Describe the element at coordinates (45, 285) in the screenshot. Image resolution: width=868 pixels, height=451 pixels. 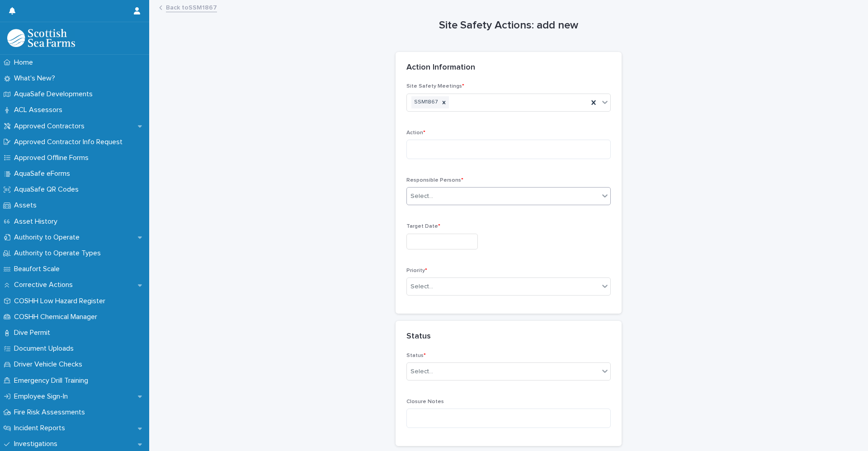
I see `p: Corrective Actions` at that location.